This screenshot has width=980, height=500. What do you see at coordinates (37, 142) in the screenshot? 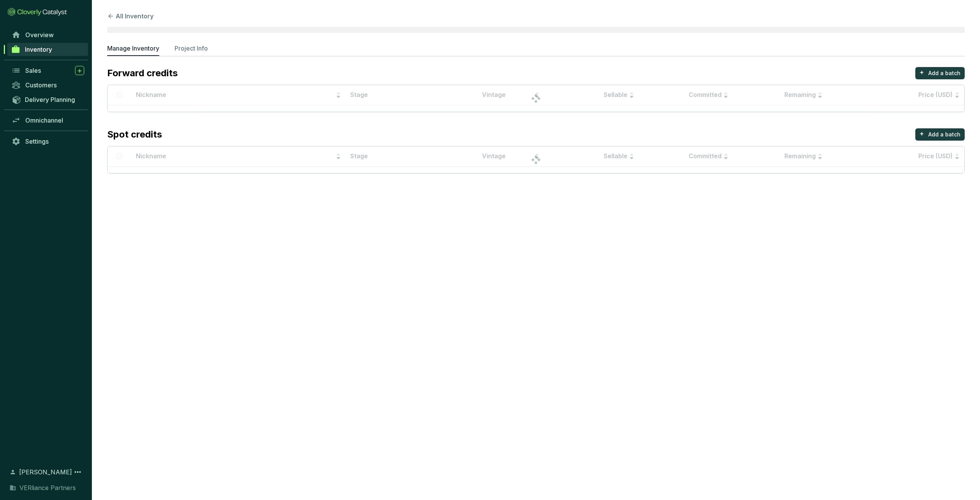
I see `span: Settings` at bounding box center [37, 142].